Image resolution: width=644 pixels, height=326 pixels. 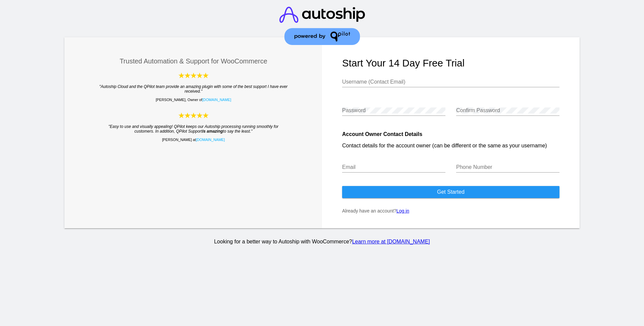 What do you see at coordinates (193, 129) in the screenshot?
I see `blockquote: "Easy to use and visually appealing! QPilot keeps our Autoship processing running smoothly for cu...` at bounding box center [193, 129].